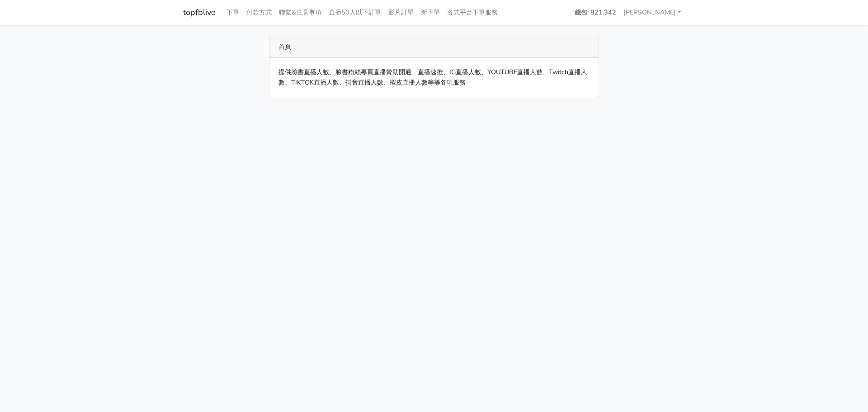 This screenshot has width=868, height=412. I want to click on a: 新下單, so click(431, 12).